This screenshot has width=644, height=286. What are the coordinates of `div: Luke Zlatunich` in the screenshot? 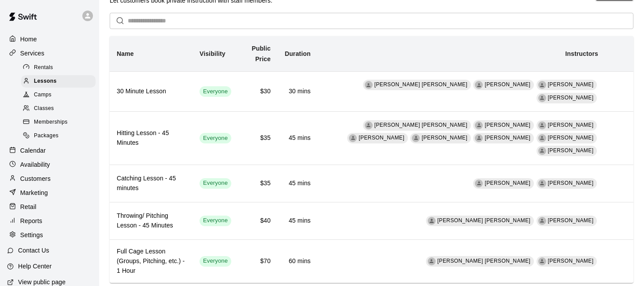 It's located at (543, 139).